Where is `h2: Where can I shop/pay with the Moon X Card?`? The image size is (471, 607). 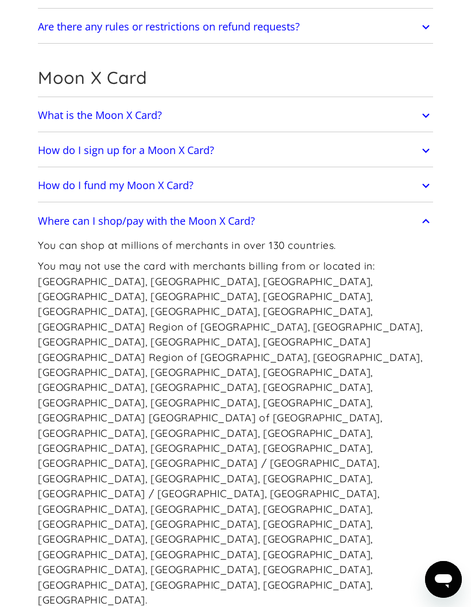 h2: Where can I shop/pay with the Moon X Card? is located at coordinates (147, 221).